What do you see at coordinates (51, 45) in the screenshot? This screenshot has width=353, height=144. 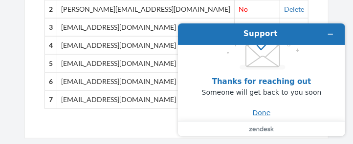 I see `th: 4` at bounding box center [51, 45].